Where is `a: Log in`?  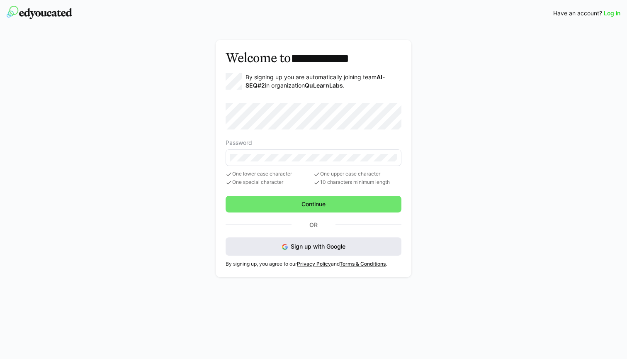
a: Log in is located at coordinates (612, 13).